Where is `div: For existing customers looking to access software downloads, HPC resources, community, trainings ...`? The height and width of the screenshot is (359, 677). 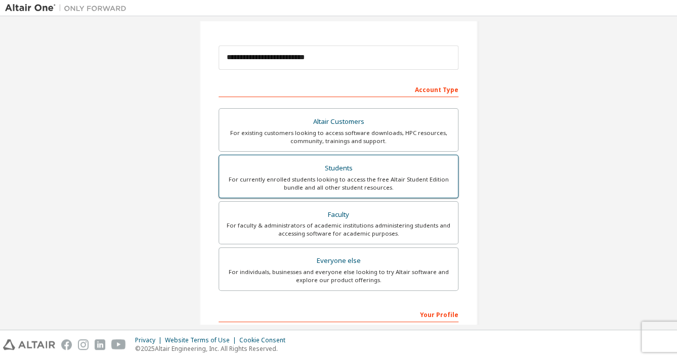 div: For existing customers looking to access software downloads, HPC resources, community, trainings ... is located at coordinates (339, 137).